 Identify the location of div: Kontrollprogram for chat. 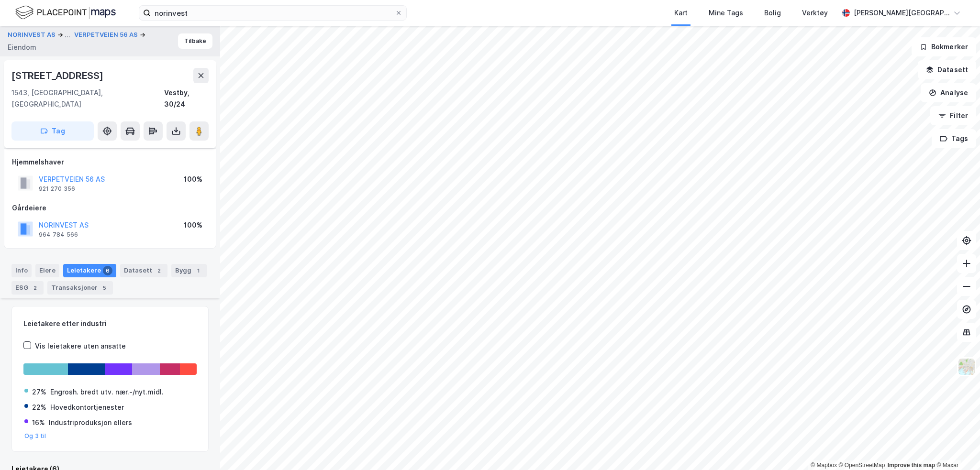
(956, 447).